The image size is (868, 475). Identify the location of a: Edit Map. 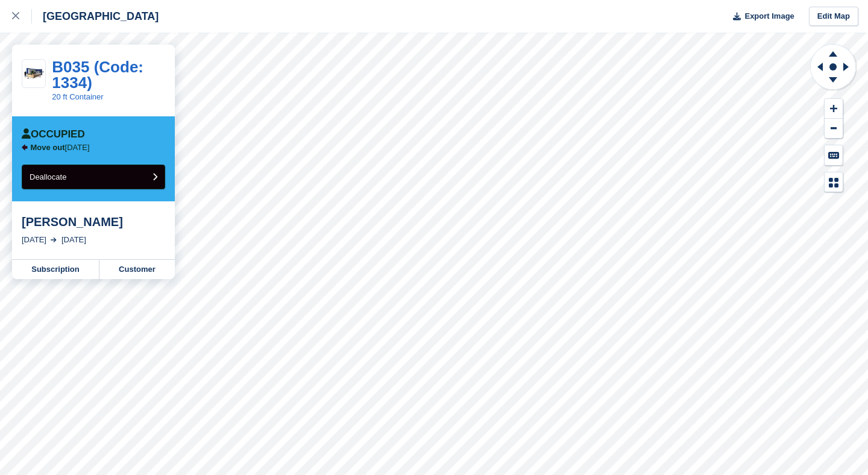
(834, 17).